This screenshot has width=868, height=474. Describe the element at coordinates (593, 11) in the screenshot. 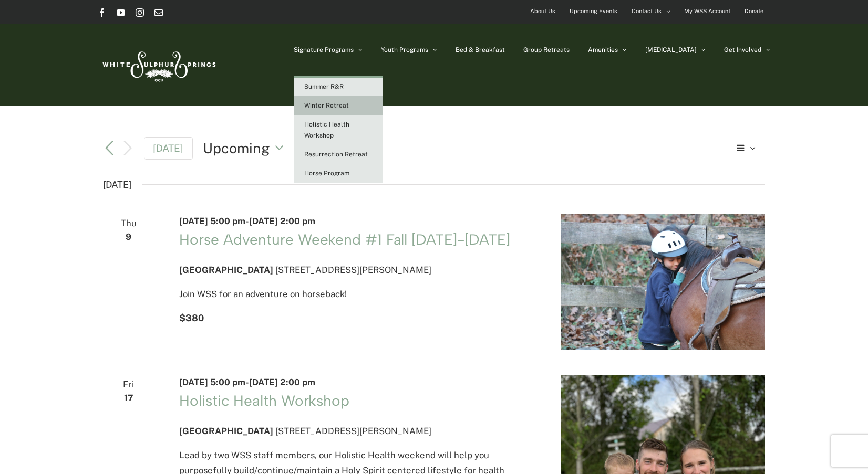

I see `span: Upcoming Events` at that location.